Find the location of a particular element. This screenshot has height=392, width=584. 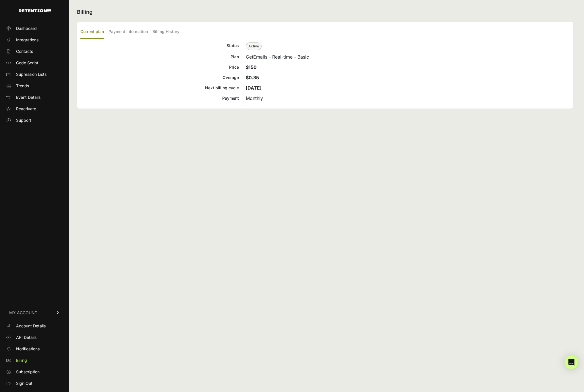

div: Open Intercom Messenger is located at coordinates (572, 362).